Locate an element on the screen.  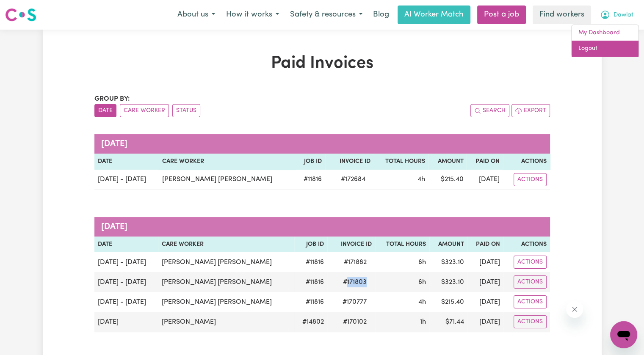
button: My Account is located at coordinates (617, 15).